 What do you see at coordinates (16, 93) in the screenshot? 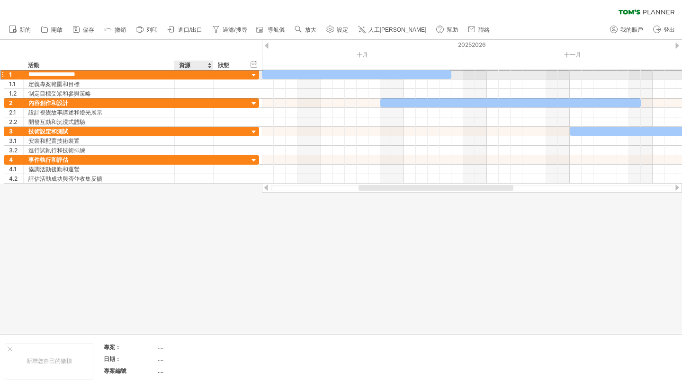
I see `div: 1.2` at bounding box center [16, 93].